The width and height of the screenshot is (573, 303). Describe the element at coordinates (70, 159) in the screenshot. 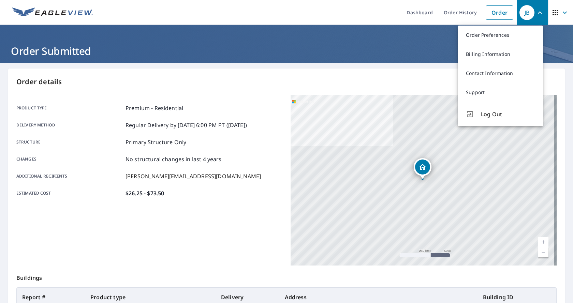

I see `p: Changes` at that location.